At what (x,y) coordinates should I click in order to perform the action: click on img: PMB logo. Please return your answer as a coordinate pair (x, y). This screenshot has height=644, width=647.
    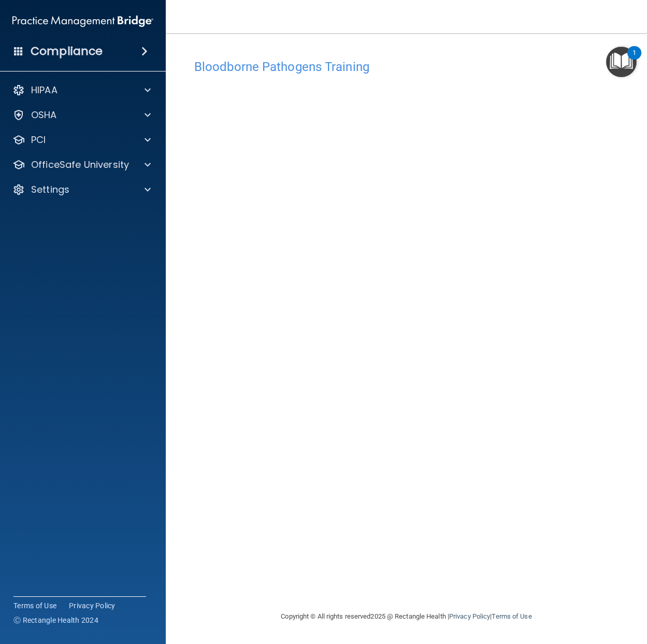
    Looking at the image, I should click on (83, 21).